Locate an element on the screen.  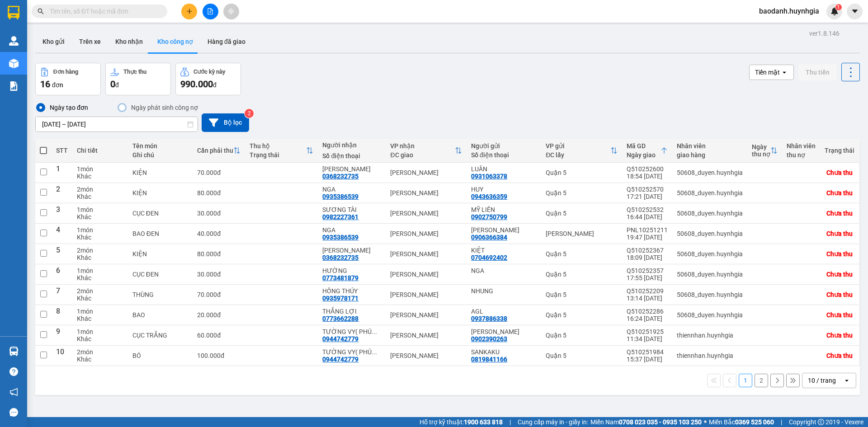
input: Tìm tên, số ĐT hoặc mã đơn is located at coordinates (103, 11).